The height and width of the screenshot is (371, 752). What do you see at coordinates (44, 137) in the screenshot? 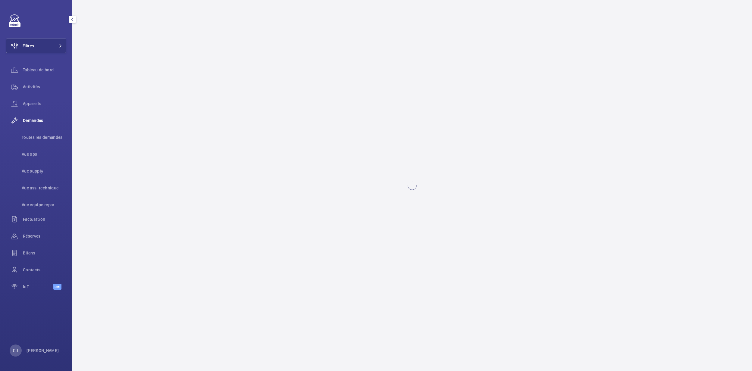
I see `span: Toutes les demandes` at bounding box center [44, 137].